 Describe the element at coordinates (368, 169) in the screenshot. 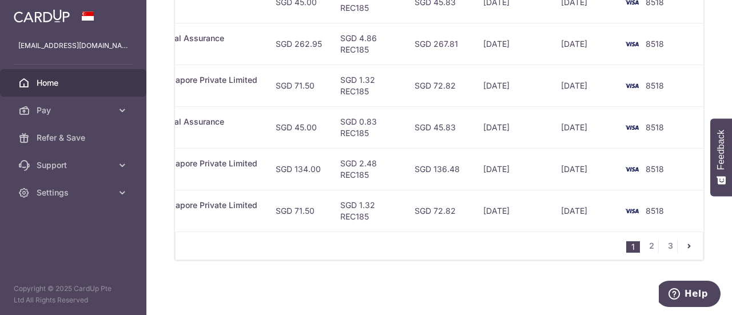

I see `td: SGD 2.48 REC185` at that location.